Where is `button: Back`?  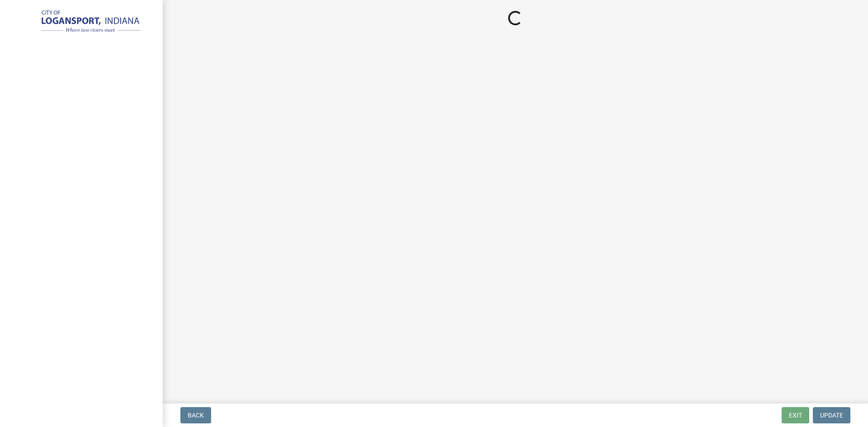
button: Back is located at coordinates (196, 415).